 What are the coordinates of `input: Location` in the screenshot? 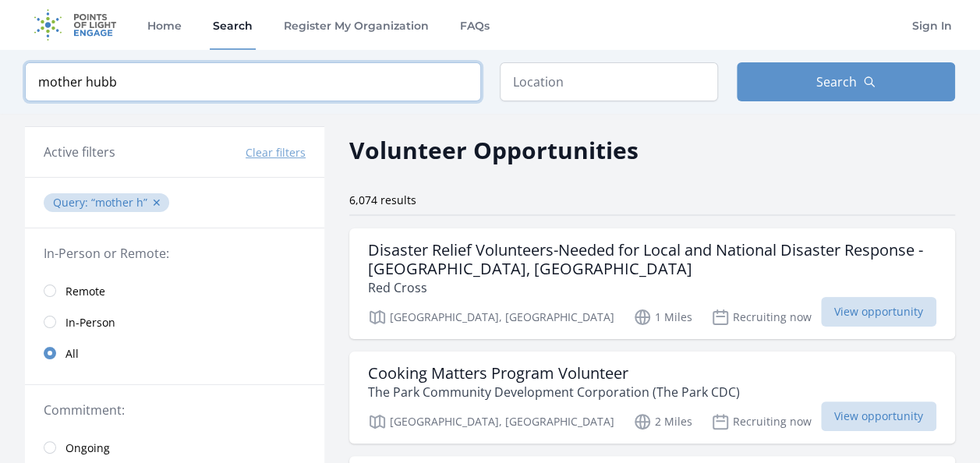 It's located at (608, 82).